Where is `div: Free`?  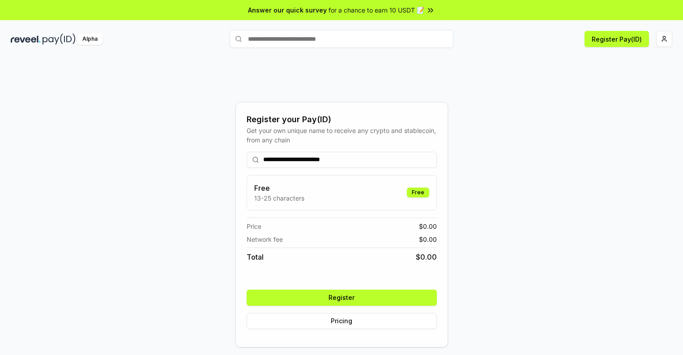
div: Free is located at coordinates (418, 192).